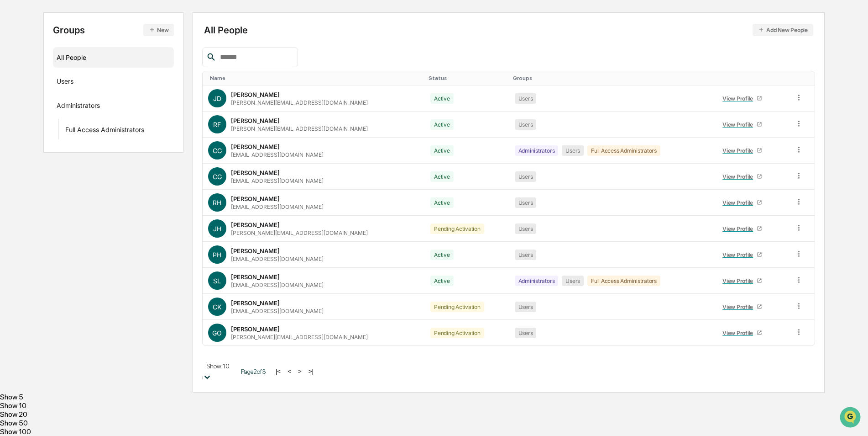 The image size is (868, 436). I want to click on img: 1746055101610-c473b297-6a78-478c-a979-82029cc54cd1, so click(17, 78).